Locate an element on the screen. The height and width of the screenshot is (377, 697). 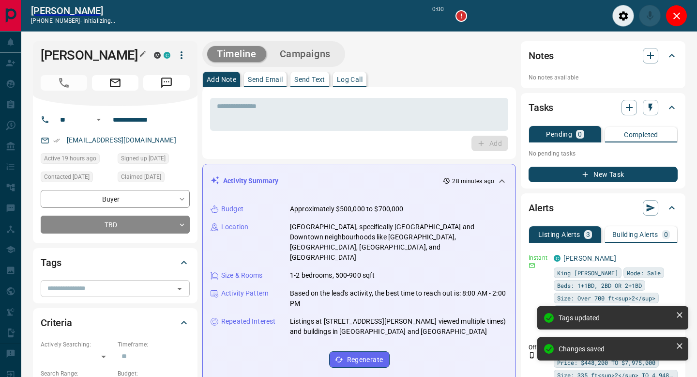
p: 0:00 is located at coordinates (438, 15).